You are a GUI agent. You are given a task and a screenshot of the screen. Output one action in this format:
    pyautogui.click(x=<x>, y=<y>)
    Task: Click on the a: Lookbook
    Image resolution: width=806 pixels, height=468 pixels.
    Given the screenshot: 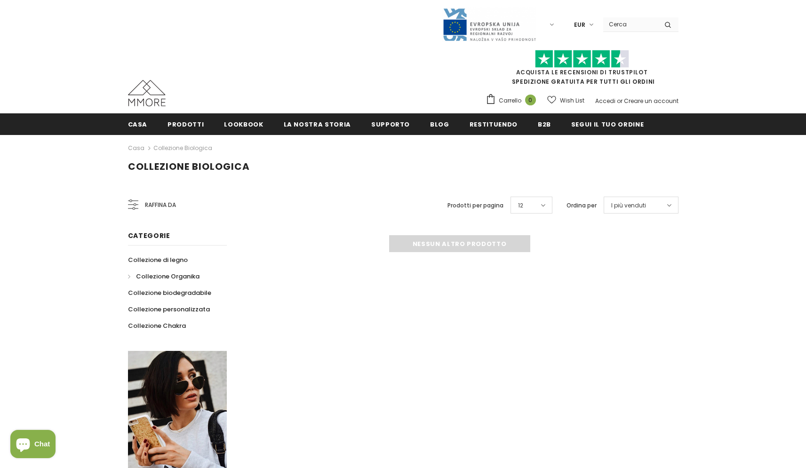 What is the action you would take?
    pyautogui.click(x=243, y=124)
    